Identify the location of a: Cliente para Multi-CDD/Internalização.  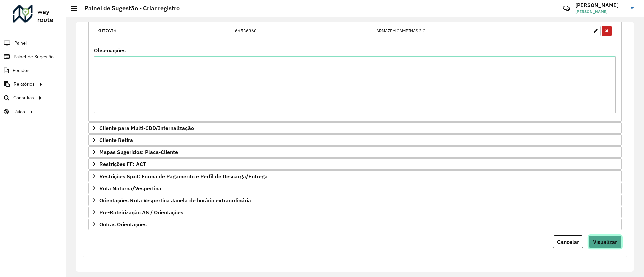
(355, 128).